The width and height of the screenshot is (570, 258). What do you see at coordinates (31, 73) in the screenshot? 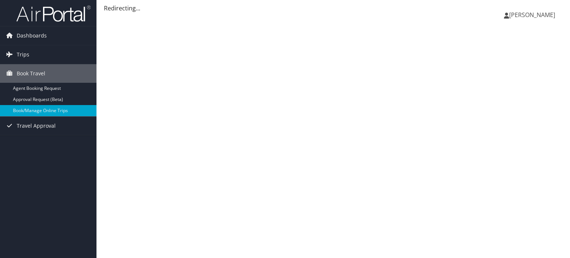
I see `span: Book Travel` at bounding box center [31, 73].